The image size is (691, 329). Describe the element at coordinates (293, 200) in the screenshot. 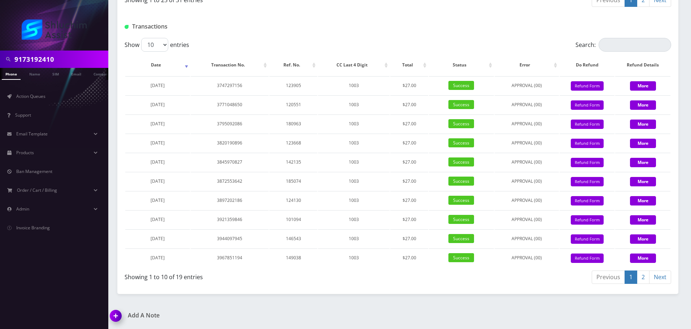

I see `td: 124130` at that location.